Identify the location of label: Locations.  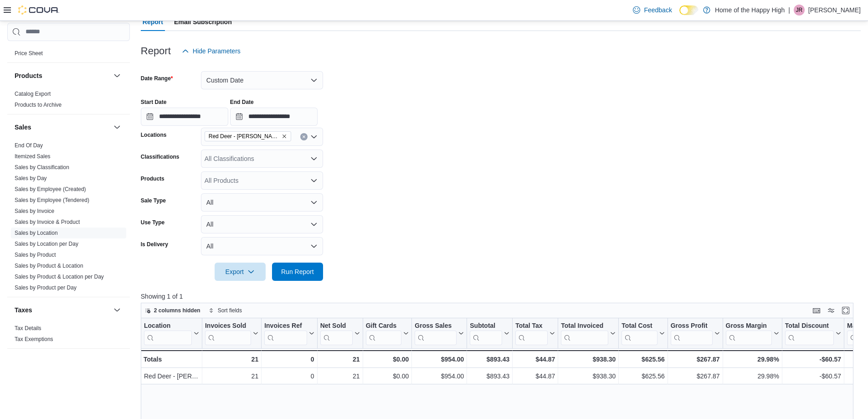
(154, 135).